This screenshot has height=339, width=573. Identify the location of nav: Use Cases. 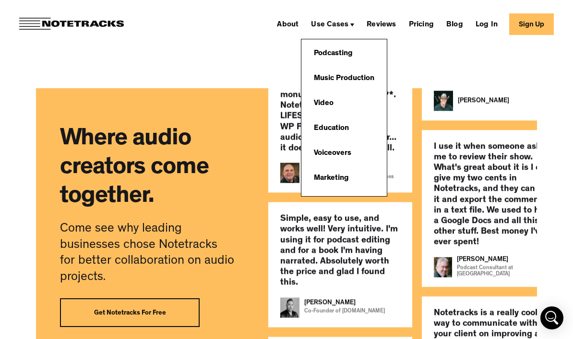
(344, 114).